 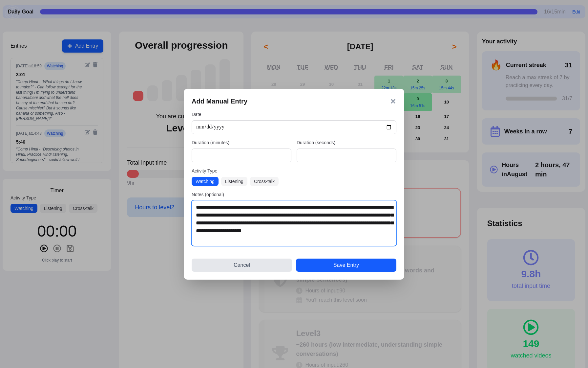 What do you see at coordinates (346, 142) in the screenshot?
I see `label: Duration (seconds)` at bounding box center [346, 142].